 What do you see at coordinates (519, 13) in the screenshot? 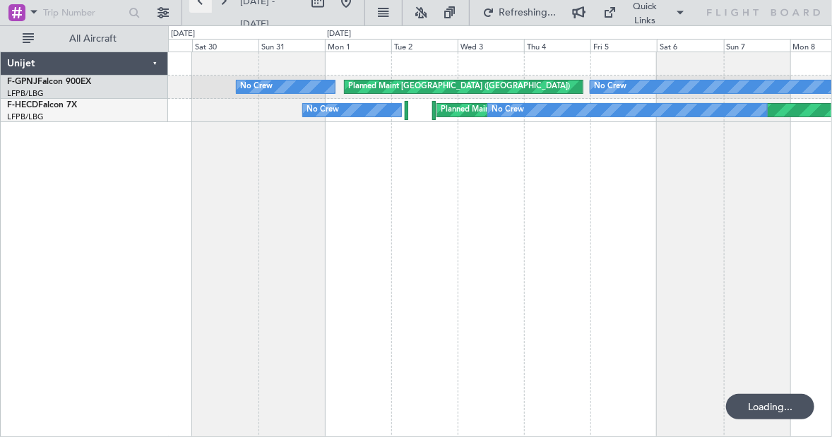
I see `button: Refreshing...` at bounding box center [519, 13].